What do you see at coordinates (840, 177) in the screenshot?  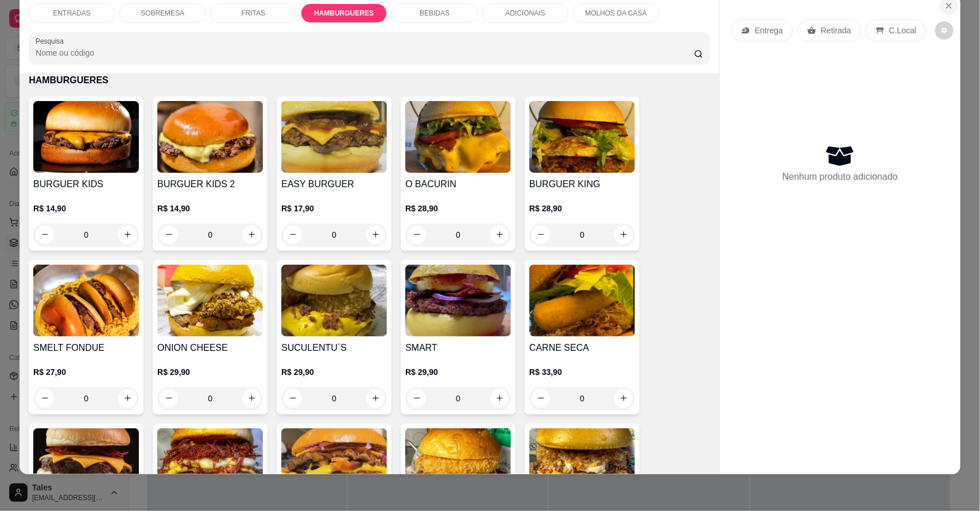 I see `p: Nenhum produto adicionado` at bounding box center [840, 177].